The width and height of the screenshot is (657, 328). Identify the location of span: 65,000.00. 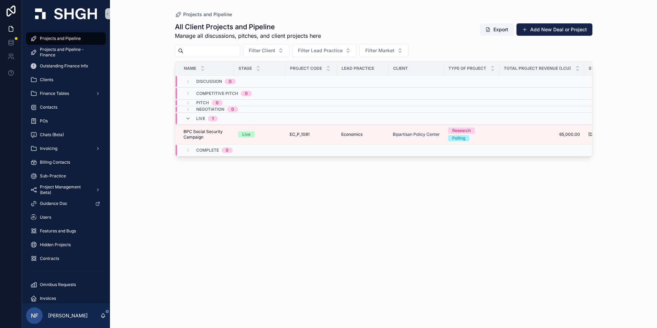
(542, 134).